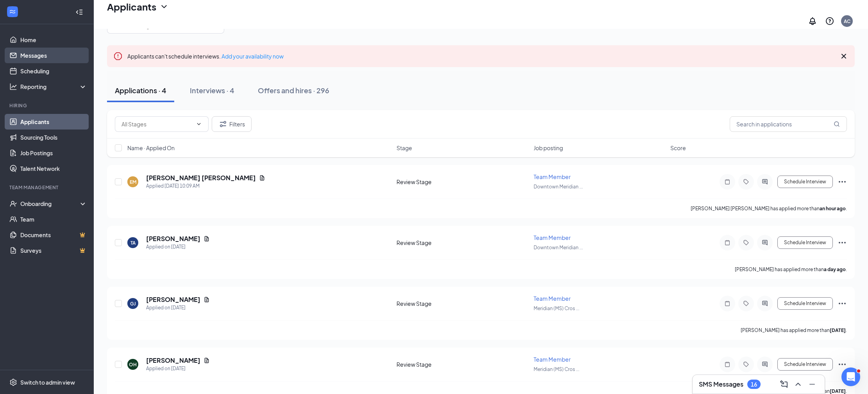 Image resolution: width=868 pixels, height=394 pixels. I want to click on svg: MagnifyingGlass, so click(837, 124).